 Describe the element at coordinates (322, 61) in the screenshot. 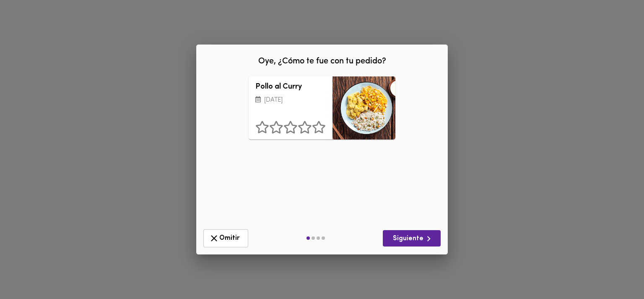

I see `span: Oye, ¿Cómo te fue con tu pedido?` at that location.